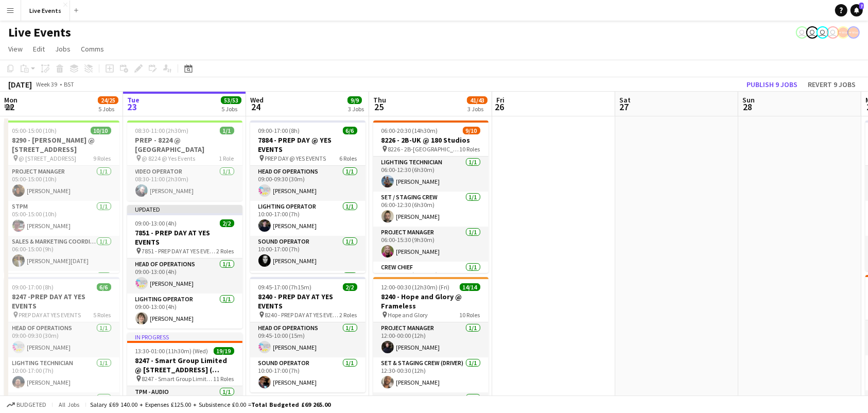 The width and height of the screenshot is (868, 413). What do you see at coordinates (285, 287) in the screenshot?
I see `span: 09:45-17:00 (7h15m)` at bounding box center [285, 287].